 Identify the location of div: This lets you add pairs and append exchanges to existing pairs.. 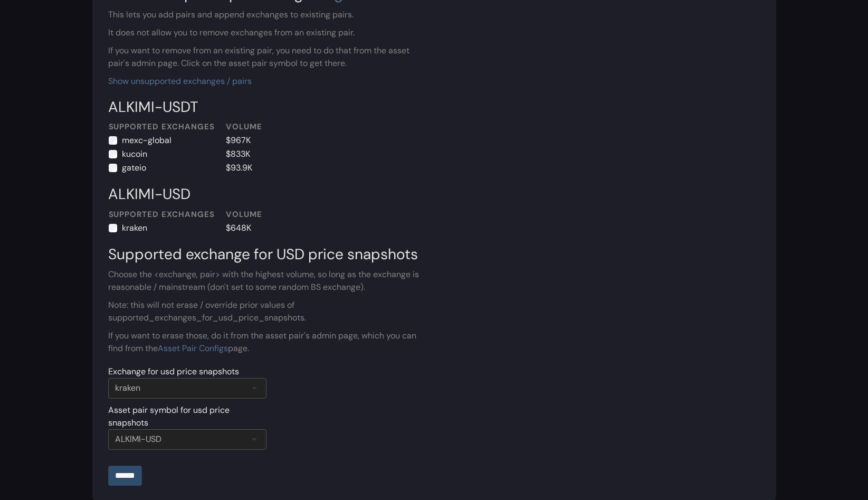
(266, 14).